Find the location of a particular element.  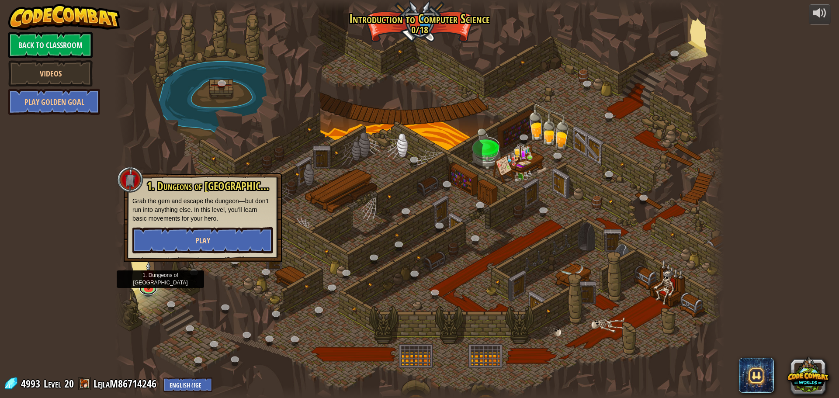

span: 20 is located at coordinates (69, 384).